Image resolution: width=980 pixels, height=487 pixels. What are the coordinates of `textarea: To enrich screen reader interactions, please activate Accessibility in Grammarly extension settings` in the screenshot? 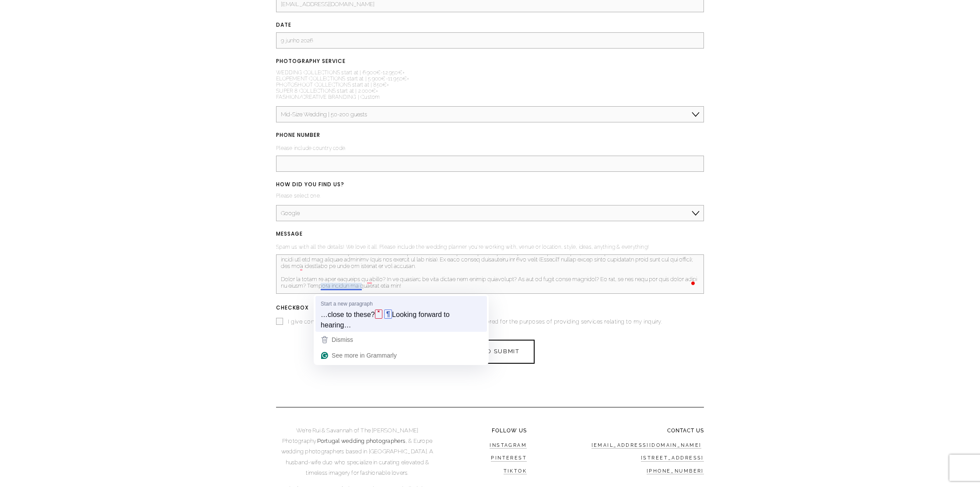 It's located at (490, 274).